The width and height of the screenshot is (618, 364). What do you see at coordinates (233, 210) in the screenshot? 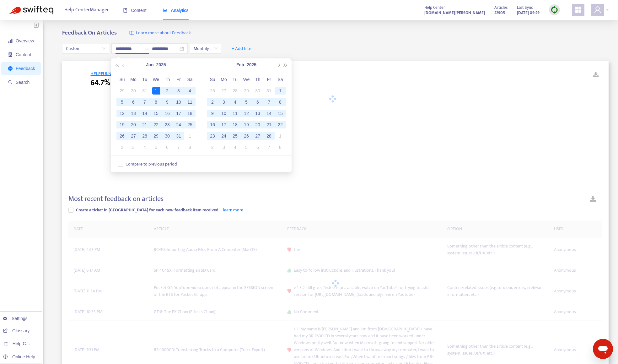
I see `a: learn more` at bounding box center [233, 210].